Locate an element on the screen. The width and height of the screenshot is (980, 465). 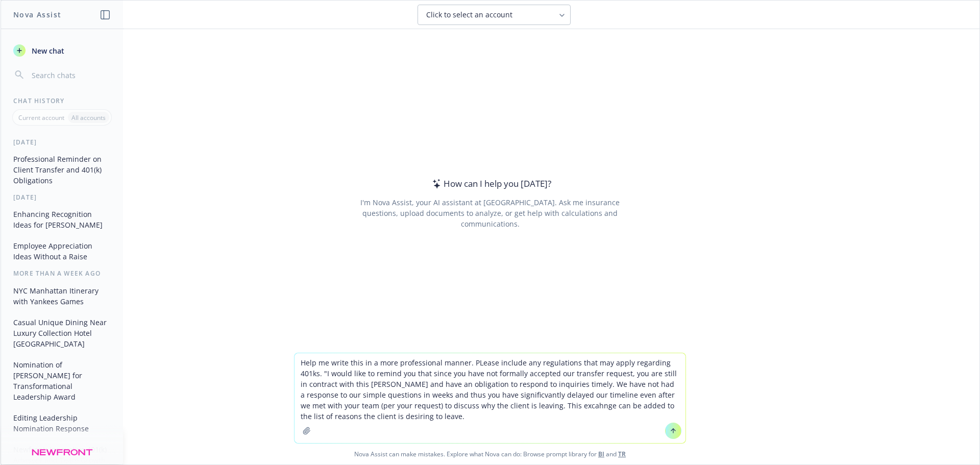
div: More than a week ago is located at coordinates (61, 273).